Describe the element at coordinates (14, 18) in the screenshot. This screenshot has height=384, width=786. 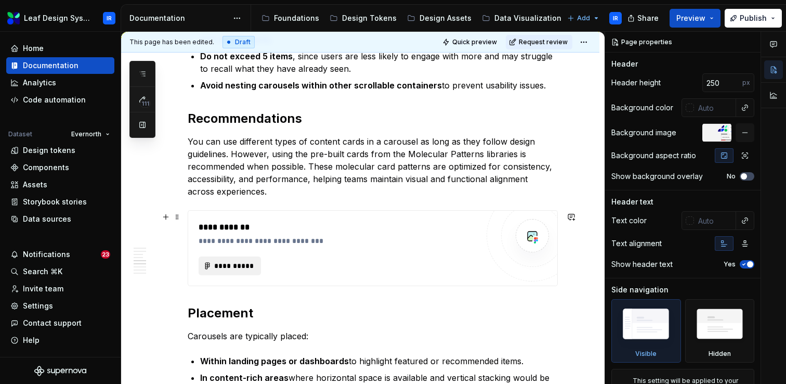
I see `img: 6e787e26-f4c0-4230-8924-624fe4a2d214.png` at that location.